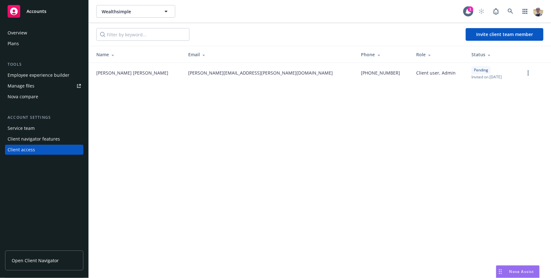  I want to click on div: Manage files, so click(21, 86).